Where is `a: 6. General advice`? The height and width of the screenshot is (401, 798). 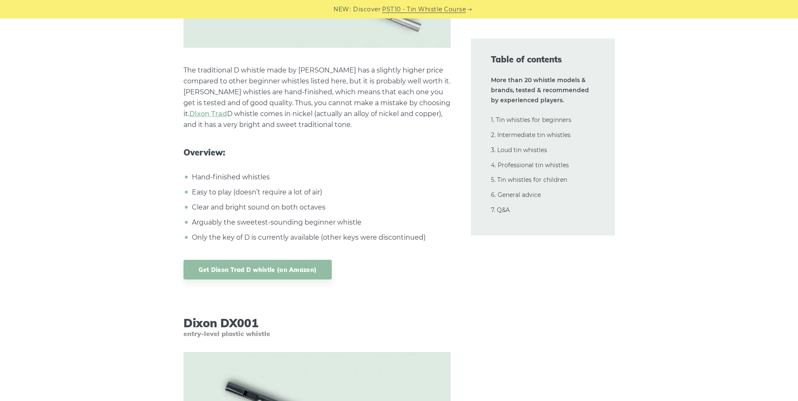 a: 6. General advice is located at coordinates (516, 195).